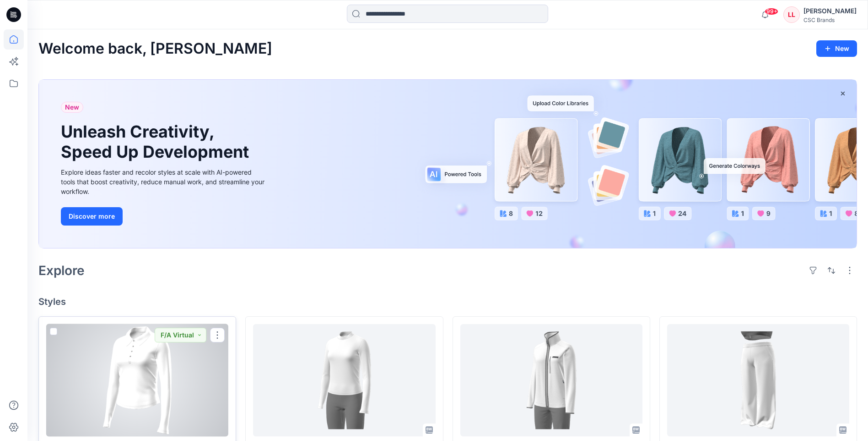 The width and height of the screenshot is (868, 441). Describe the element at coordinates (837, 48) in the screenshot. I see `button: New` at that location.